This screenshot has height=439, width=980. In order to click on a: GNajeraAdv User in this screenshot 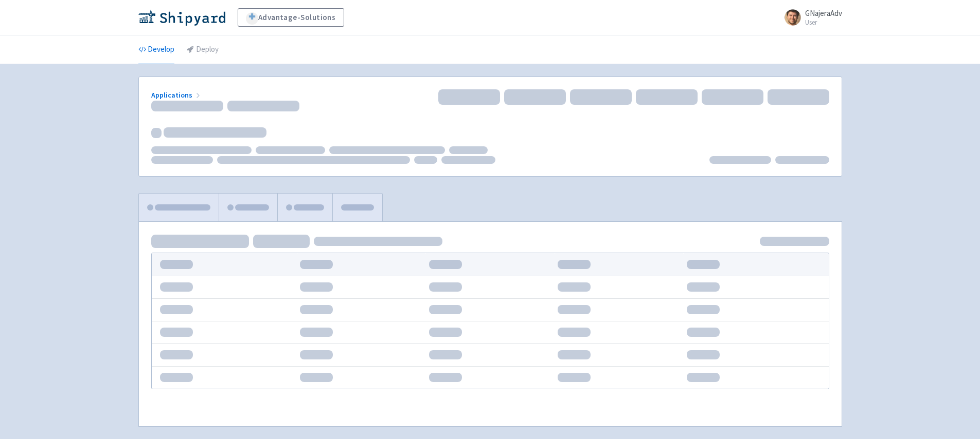, I will do `click(810, 17)`.